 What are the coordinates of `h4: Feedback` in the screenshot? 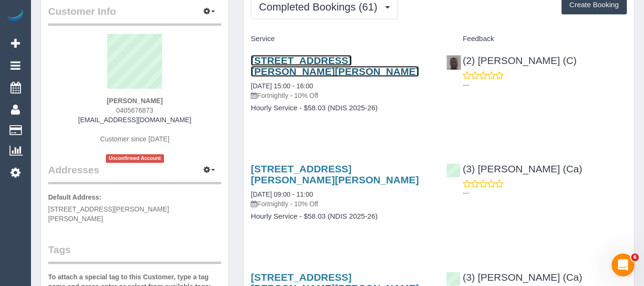 It's located at (537, 39).